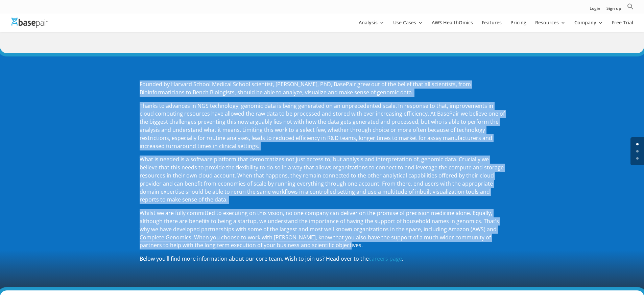  Describe the element at coordinates (322, 182) in the screenshot. I see `p: What is needed is a software platform that democratizes not just access to, but analysis and inte...` at that location.